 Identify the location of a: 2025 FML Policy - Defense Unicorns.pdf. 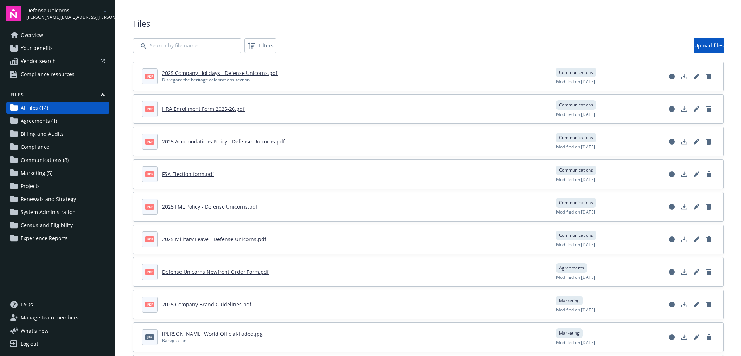
(210, 206).